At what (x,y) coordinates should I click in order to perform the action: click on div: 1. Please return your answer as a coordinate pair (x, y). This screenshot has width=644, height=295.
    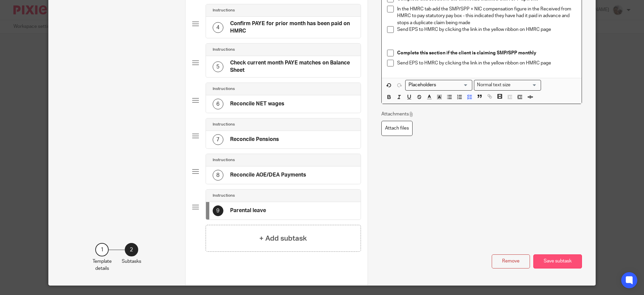
    Looking at the image, I should click on (102, 250).